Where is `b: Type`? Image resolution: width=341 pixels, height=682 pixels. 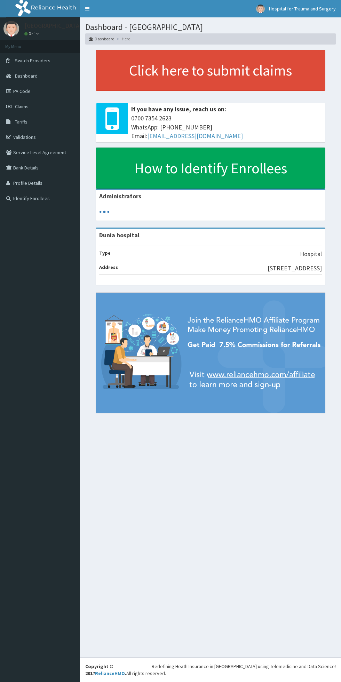
b: Type is located at coordinates (105, 253).